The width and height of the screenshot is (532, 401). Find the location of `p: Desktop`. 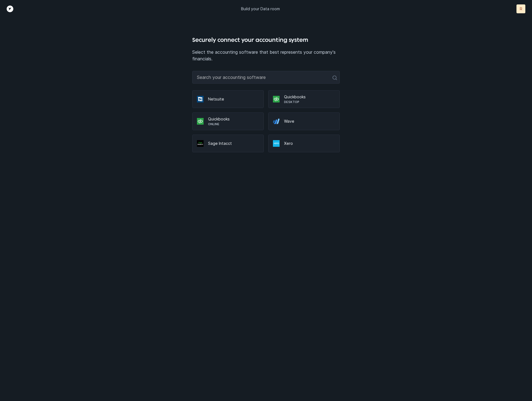

p: Desktop is located at coordinates (309, 102).